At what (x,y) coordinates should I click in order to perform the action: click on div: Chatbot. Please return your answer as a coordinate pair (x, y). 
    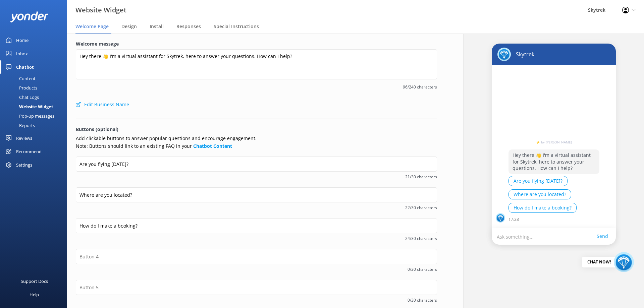
    Looking at the image, I should click on (24, 67).